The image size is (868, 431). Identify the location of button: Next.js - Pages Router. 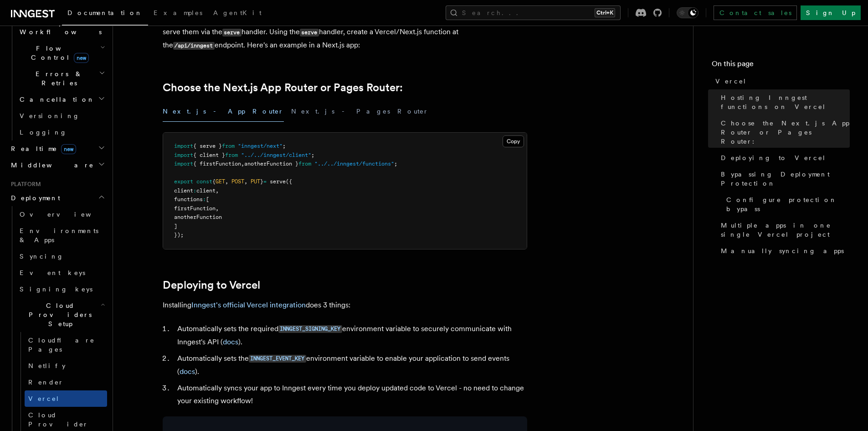
(360, 111).